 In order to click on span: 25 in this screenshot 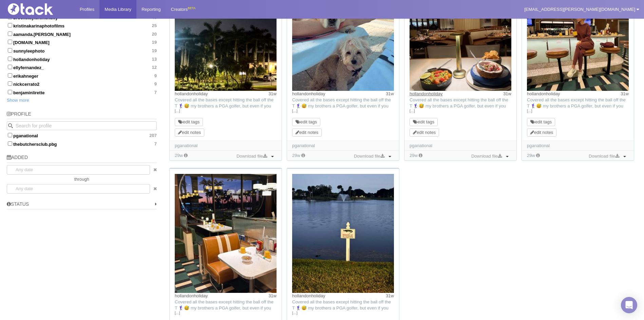, I will do `click(154, 26)`.